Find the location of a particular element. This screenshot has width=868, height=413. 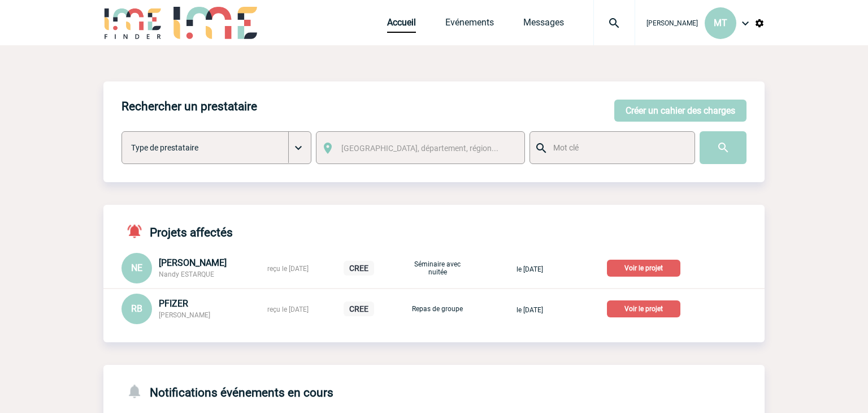

a: Accueil is located at coordinates (401, 25).